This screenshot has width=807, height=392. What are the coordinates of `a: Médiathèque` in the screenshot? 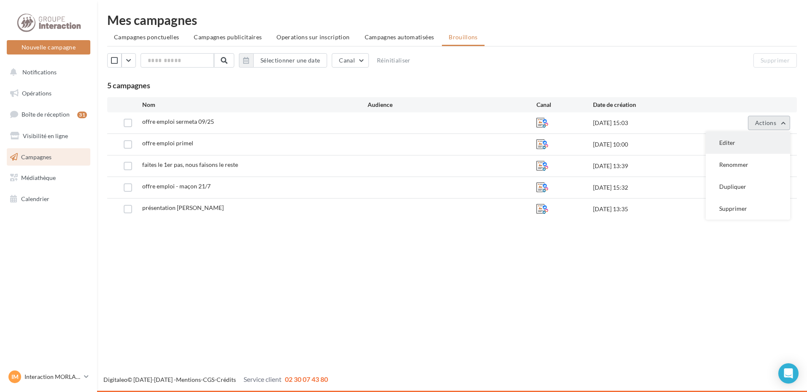 It's located at (49, 178).